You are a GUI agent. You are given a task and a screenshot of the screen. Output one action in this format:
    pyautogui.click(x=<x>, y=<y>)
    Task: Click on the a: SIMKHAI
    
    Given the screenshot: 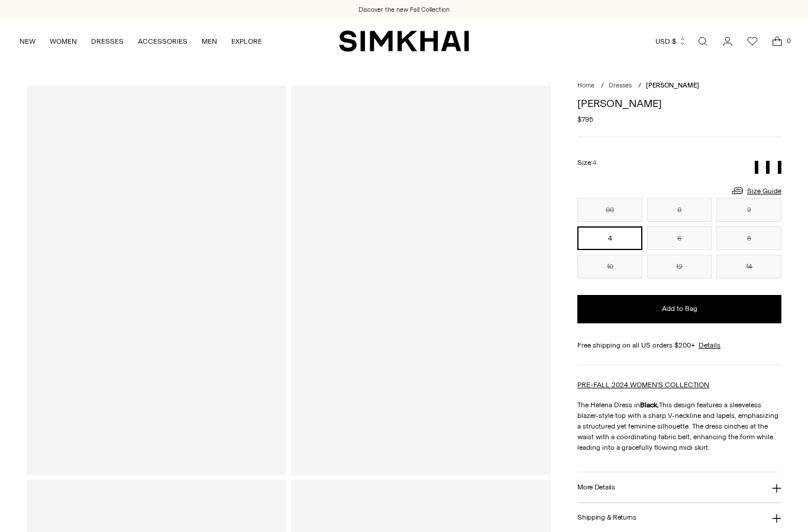 What is the action you would take?
    pyautogui.click(x=404, y=41)
    